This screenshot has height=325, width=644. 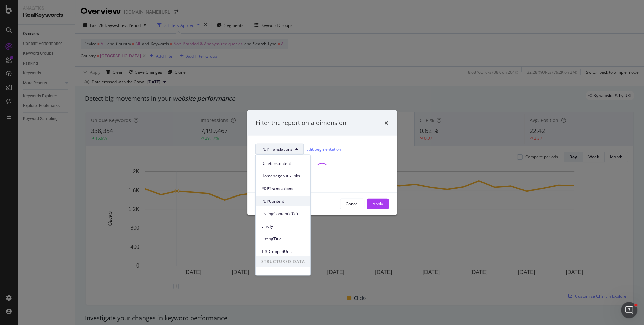 I want to click on span: DeletedContent, so click(x=283, y=163).